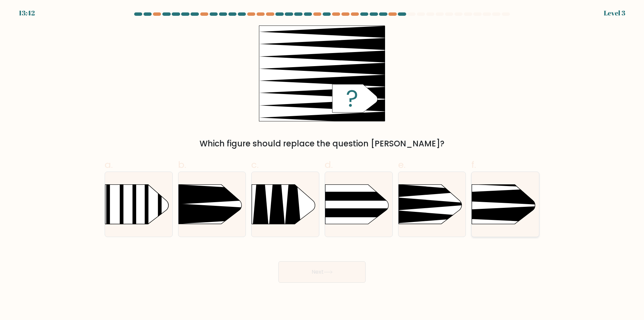 The height and width of the screenshot is (320, 644). Describe the element at coordinates (182, 164) in the screenshot. I see `span: b.` at that location.